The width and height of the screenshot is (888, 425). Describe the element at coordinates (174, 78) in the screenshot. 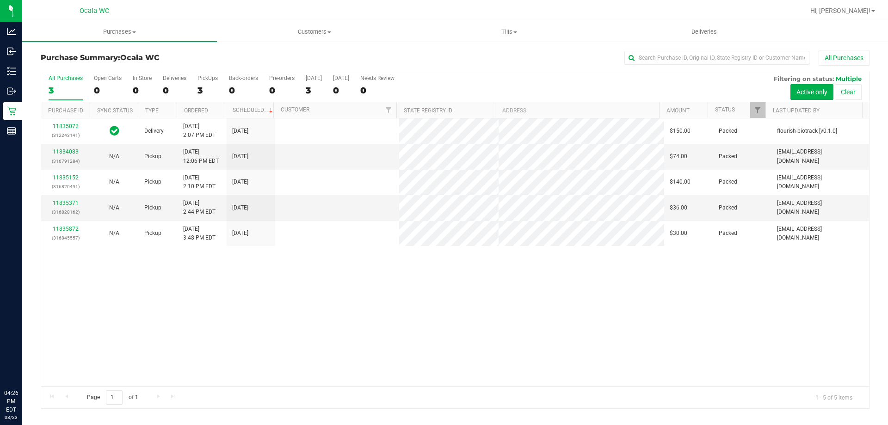

I see `div: Deliveries` at that location.